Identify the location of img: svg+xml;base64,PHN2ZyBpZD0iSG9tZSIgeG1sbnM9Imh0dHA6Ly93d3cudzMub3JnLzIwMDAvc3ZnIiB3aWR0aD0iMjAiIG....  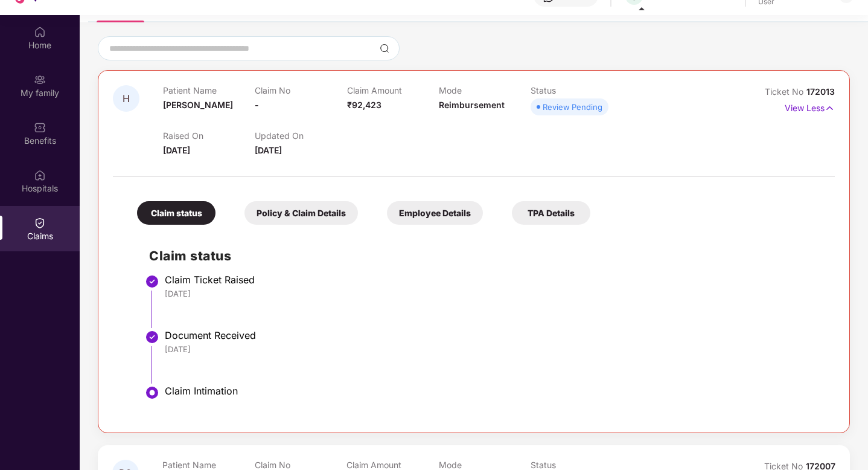
(40, 32).